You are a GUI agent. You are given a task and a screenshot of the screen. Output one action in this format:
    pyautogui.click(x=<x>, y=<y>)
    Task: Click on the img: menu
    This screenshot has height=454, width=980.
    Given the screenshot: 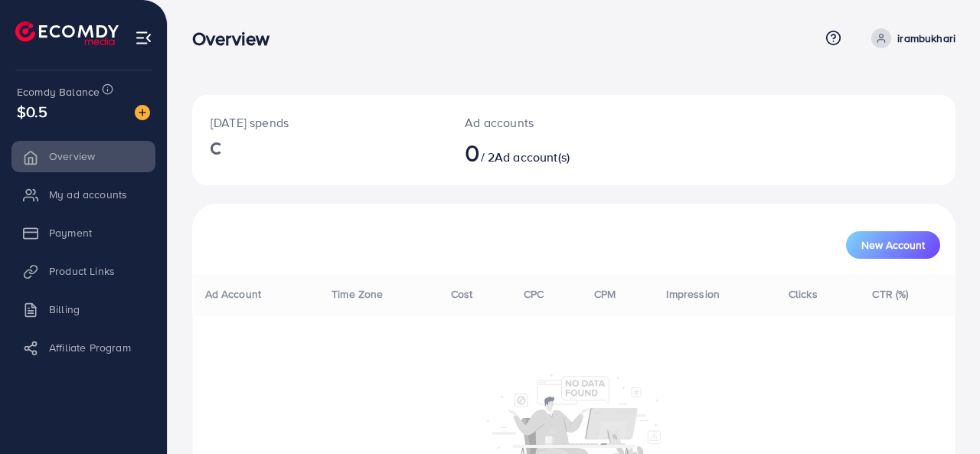 What is the action you would take?
    pyautogui.click(x=144, y=37)
    